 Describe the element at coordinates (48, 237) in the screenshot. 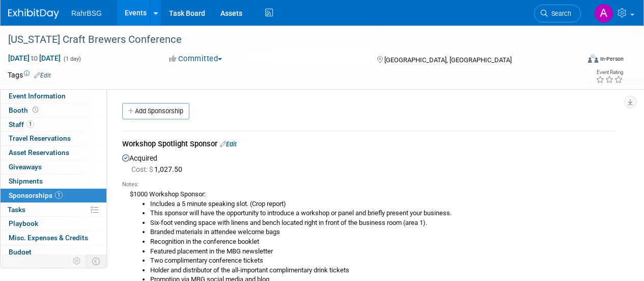

I see `span: Misc. Expenses & Credits` at that location.